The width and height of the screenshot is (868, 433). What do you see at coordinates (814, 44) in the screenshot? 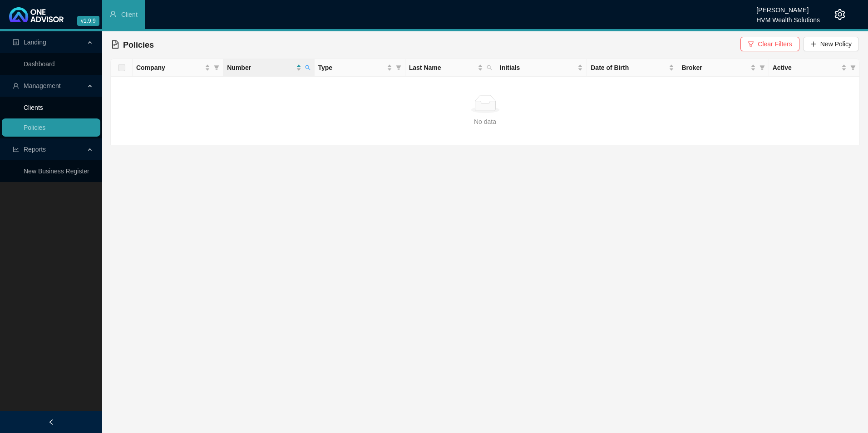
I see `span: plus` at bounding box center [814, 44].